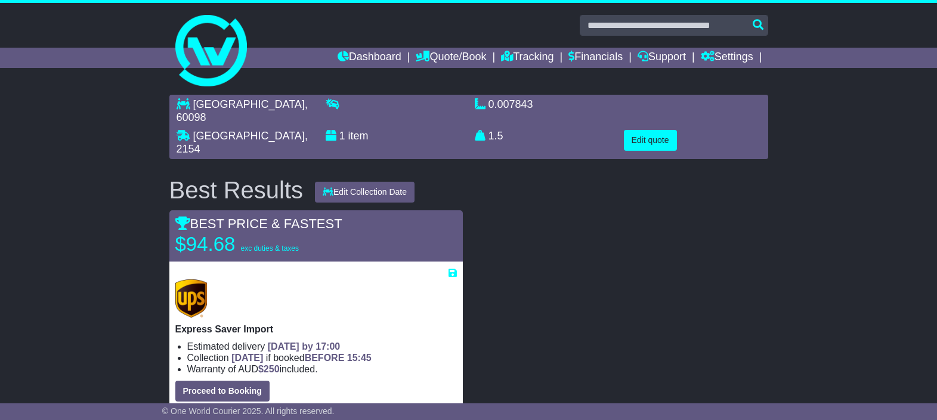 The image size is (937, 420). Describe the element at coordinates (727, 58) in the screenshot. I see `a: Settings` at that location.